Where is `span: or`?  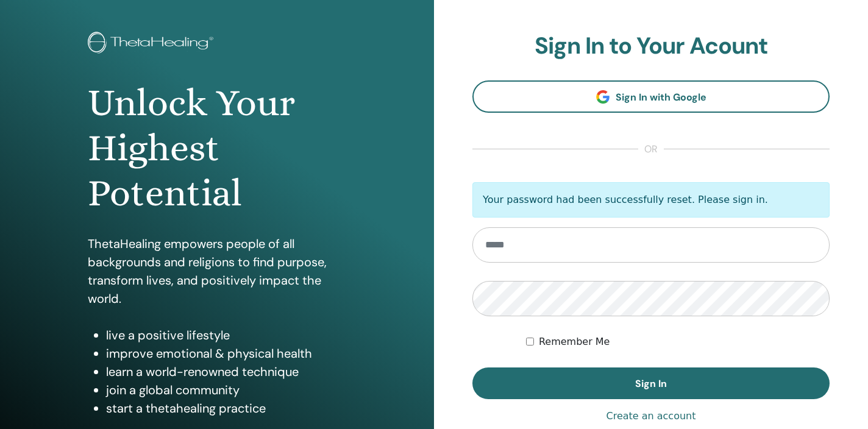
span: or is located at coordinates (651, 149).